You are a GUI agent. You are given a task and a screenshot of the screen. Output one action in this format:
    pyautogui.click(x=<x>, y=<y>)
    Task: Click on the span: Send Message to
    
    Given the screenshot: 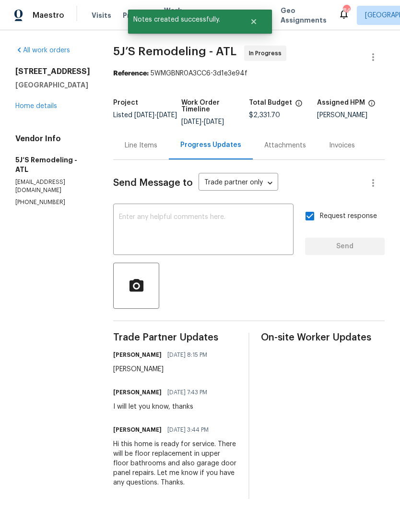 What is the action you would take?
    pyautogui.click(x=153, y=183)
    